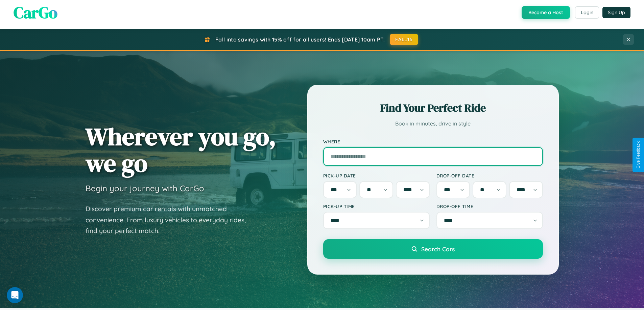 This screenshot has height=310, width=644. I want to click on div: Give Feedback, so click(637, 155).